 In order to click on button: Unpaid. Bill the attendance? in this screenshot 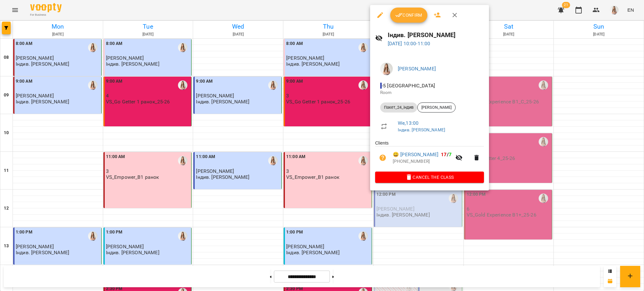, I will do `click(383, 158)`.